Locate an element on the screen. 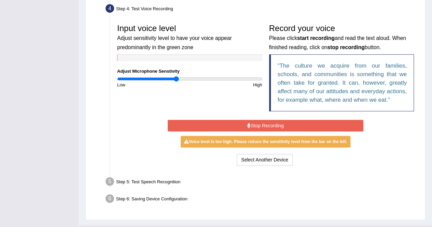  button: Stop Recording is located at coordinates (266, 126).